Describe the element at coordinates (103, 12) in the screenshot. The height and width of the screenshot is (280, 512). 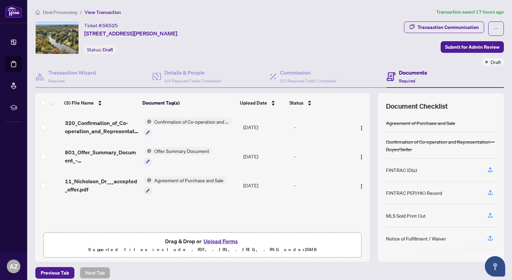
I see `span: View Transaction` at that location.